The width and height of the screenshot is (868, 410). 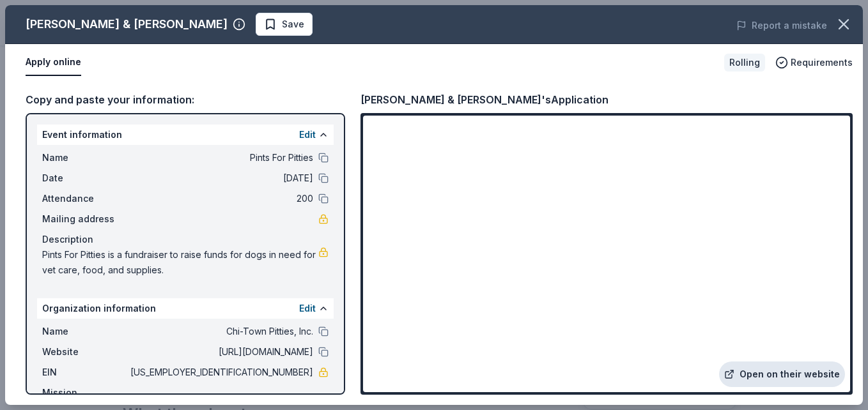 What do you see at coordinates (220, 158) in the screenshot?
I see `span: Pints For Pitties` at bounding box center [220, 158].